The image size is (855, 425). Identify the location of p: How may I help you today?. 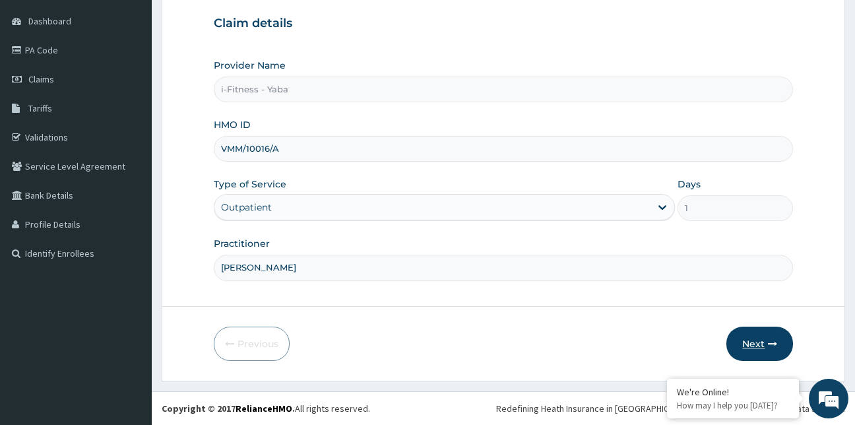
(733, 405).